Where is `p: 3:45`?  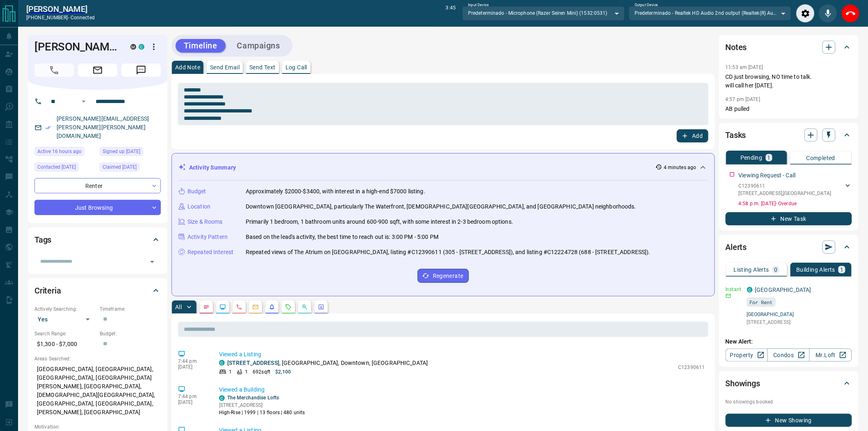 p: 3:45 is located at coordinates (451, 13).